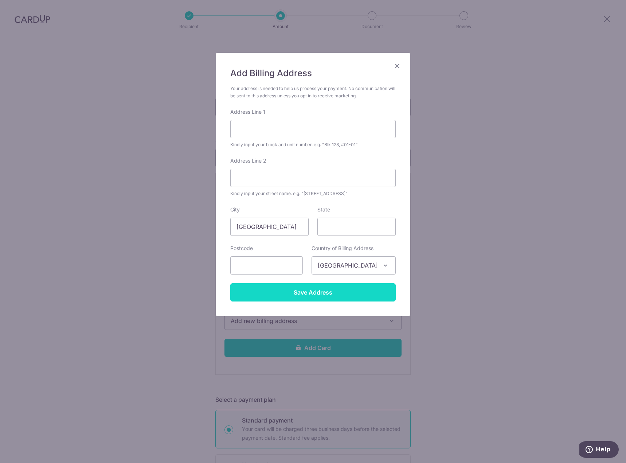  What do you see at coordinates (353, 265) in the screenshot?
I see `span: Singapore` at bounding box center [353, 265].